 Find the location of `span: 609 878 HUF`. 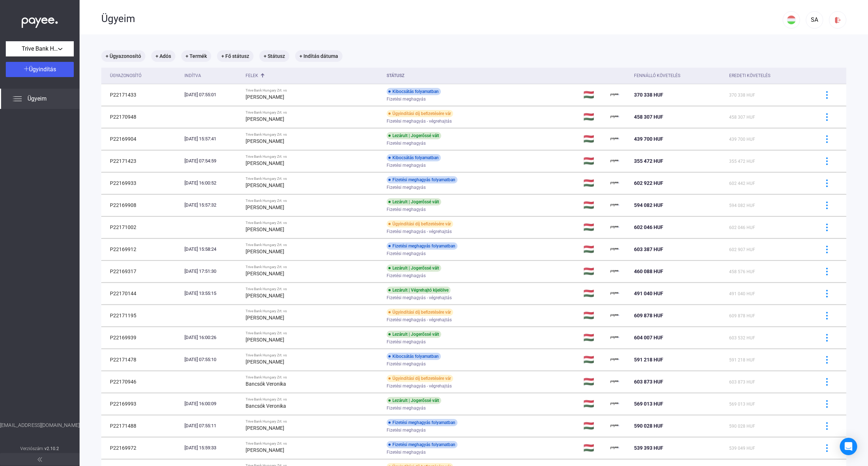

span: 609 878 HUF is located at coordinates (649, 316).